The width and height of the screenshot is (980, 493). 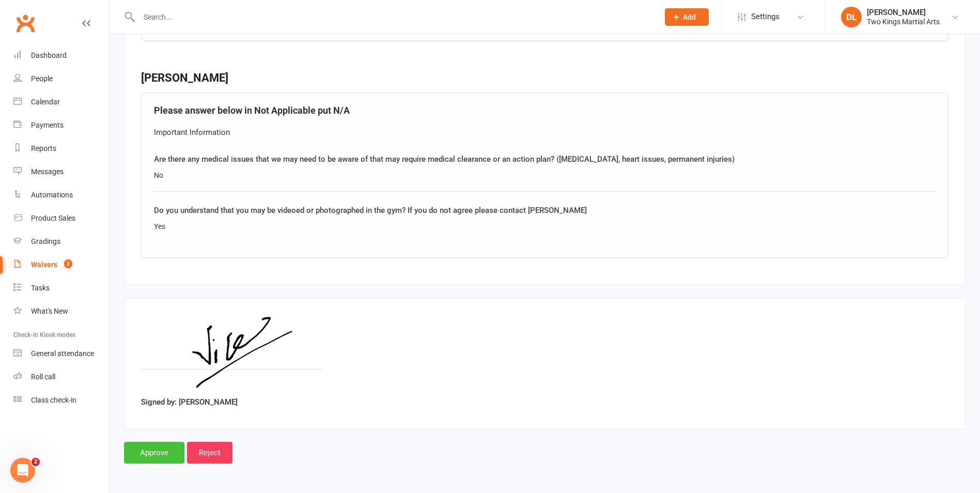 What do you see at coordinates (903, 22) in the screenshot?
I see `div: Two Kings Martial Arts` at bounding box center [903, 22].